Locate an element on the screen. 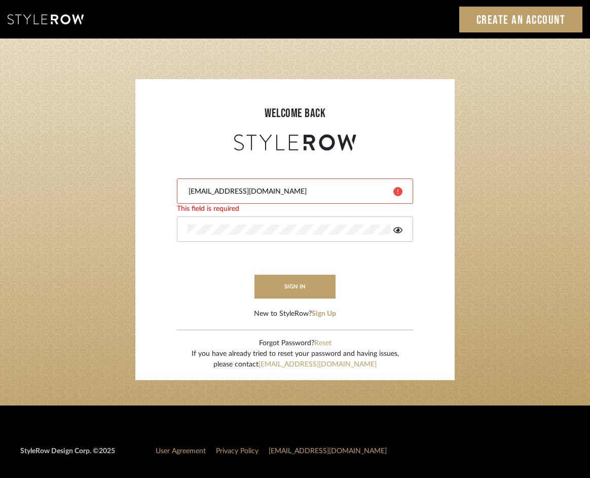 This screenshot has height=478, width=590. input: Email Address is located at coordinates (287, 192).